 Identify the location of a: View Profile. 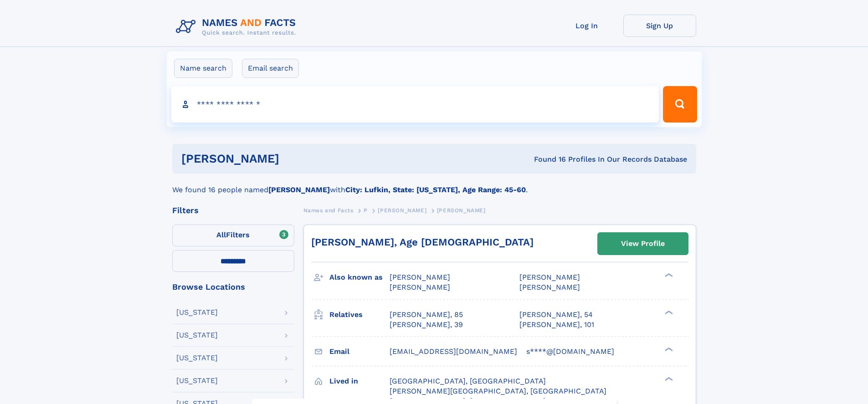
(643, 244).